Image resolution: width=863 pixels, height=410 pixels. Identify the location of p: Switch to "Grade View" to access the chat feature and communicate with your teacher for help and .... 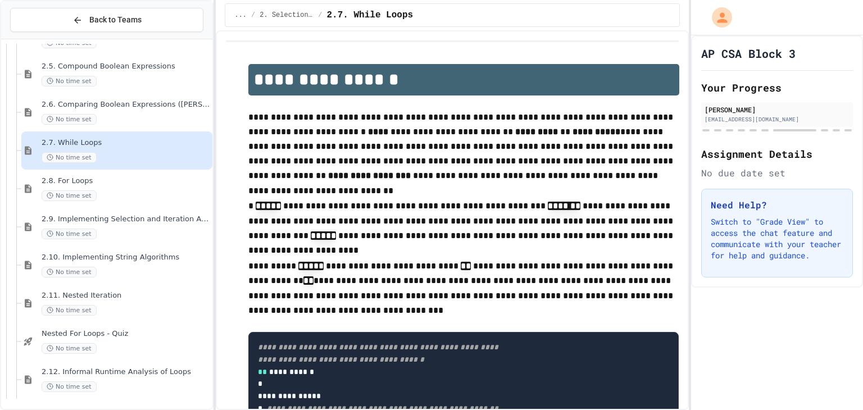
(777, 239).